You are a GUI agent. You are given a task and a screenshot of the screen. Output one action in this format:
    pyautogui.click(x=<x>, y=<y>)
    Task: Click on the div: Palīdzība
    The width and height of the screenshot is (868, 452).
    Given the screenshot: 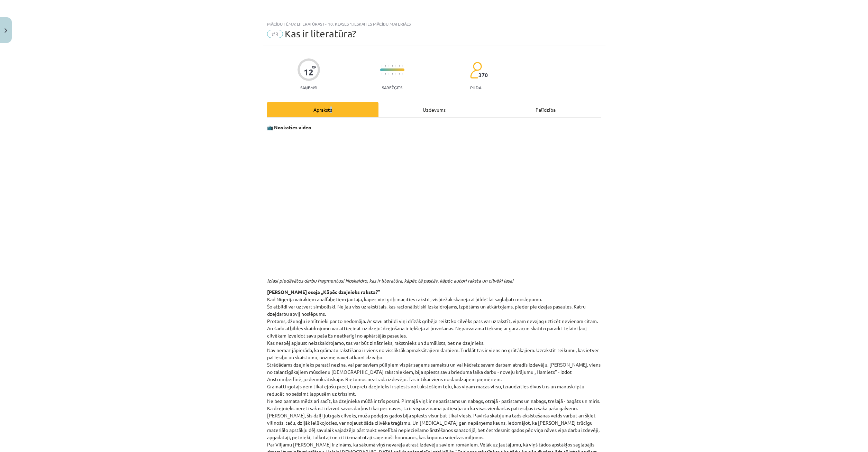 What is the action you would take?
    pyautogui.click(x=545, y=109)
    